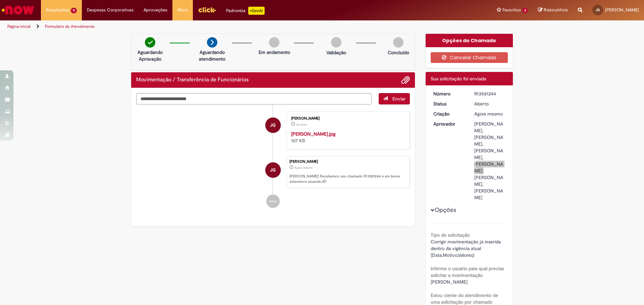  I want to click on b: Tipo de solicitação, so click(450, 235).